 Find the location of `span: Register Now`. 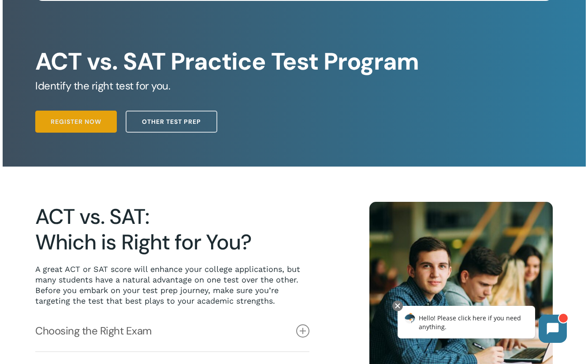

span: Register Now is located at coordinates (76, 122).